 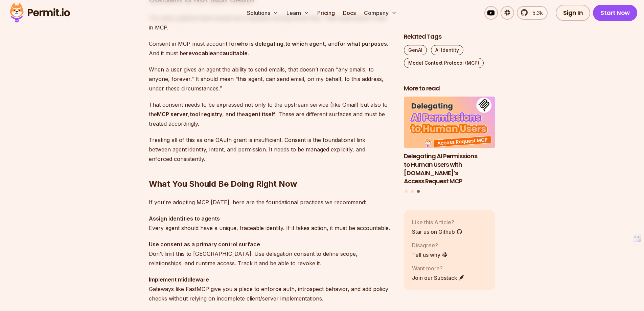 I want to click on p: When a user gives an agent the ability to send emails, that doesn’t mean “any emails, to anyone, ..., so click(x=271, y=79).